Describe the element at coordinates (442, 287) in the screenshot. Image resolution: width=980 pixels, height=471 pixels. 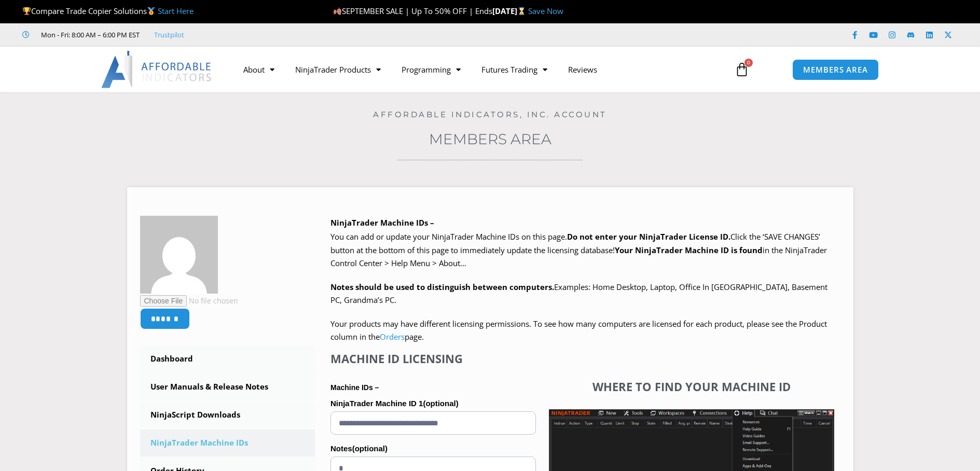
I see `strong: Notes should be used to distinguish between computers.` at that location.